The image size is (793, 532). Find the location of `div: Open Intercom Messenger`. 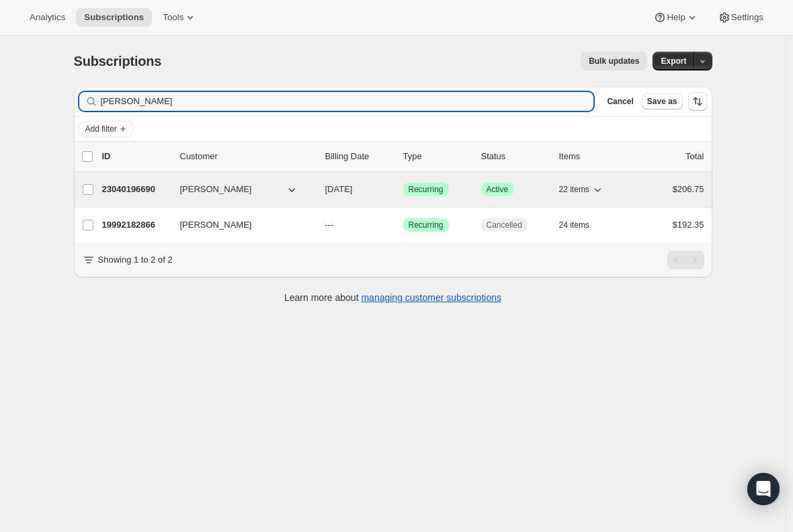

div: Open Intercom Messenger is located at coordinates (763, 489).